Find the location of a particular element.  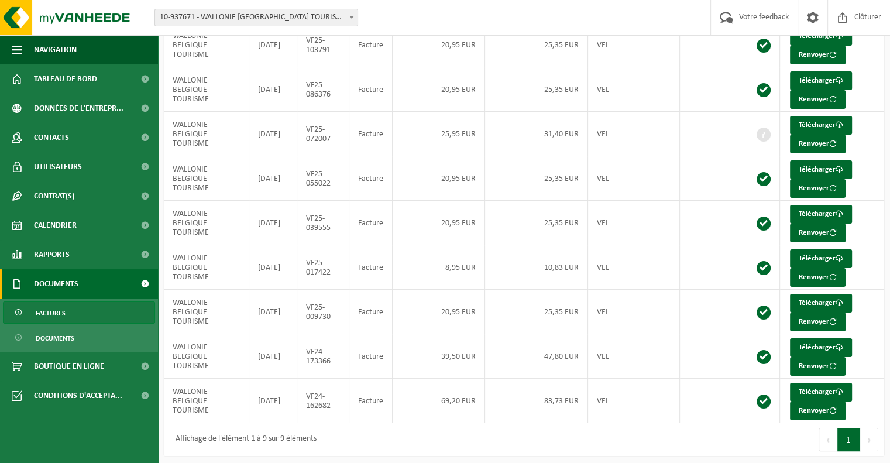

td: 10,83 EUR is located at coordinates (536, 268).